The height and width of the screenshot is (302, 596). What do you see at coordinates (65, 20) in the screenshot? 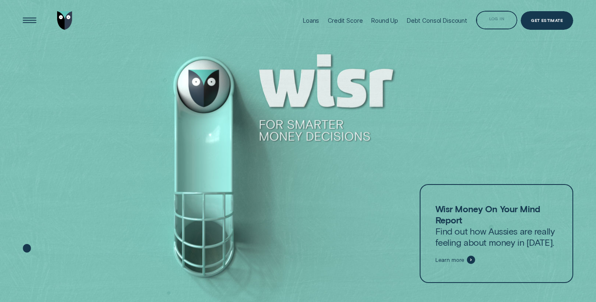
I see `img: Wisr` at bounding box center [65, 20].